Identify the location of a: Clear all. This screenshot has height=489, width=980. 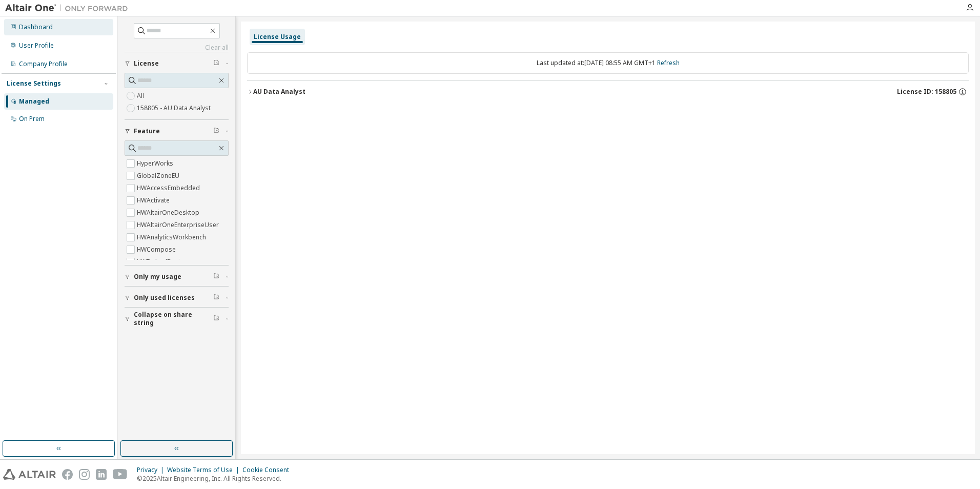
(176, 48).